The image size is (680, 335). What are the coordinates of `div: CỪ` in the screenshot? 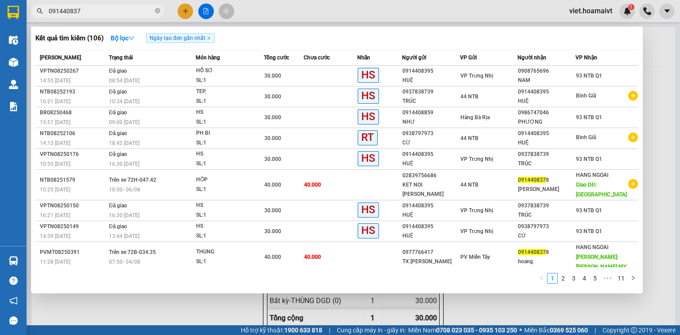 It's located at (431, 143).